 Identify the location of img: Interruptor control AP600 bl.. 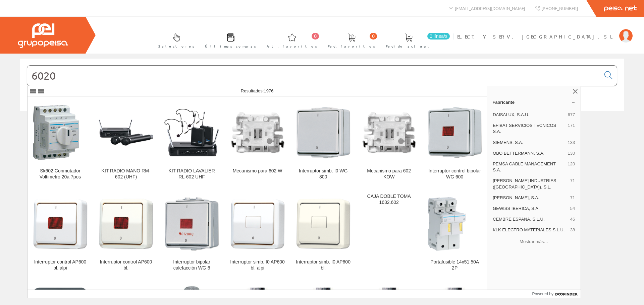
(126, 224).